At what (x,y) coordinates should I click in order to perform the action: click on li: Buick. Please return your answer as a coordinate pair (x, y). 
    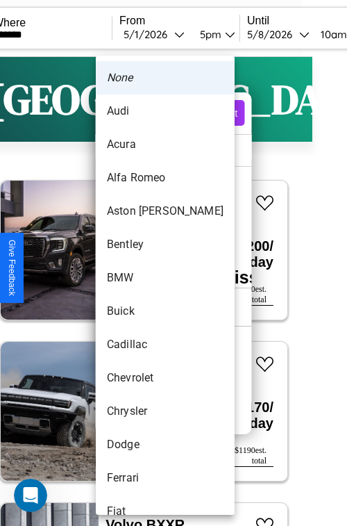
    Looking at the image, I should click on (165, 311).